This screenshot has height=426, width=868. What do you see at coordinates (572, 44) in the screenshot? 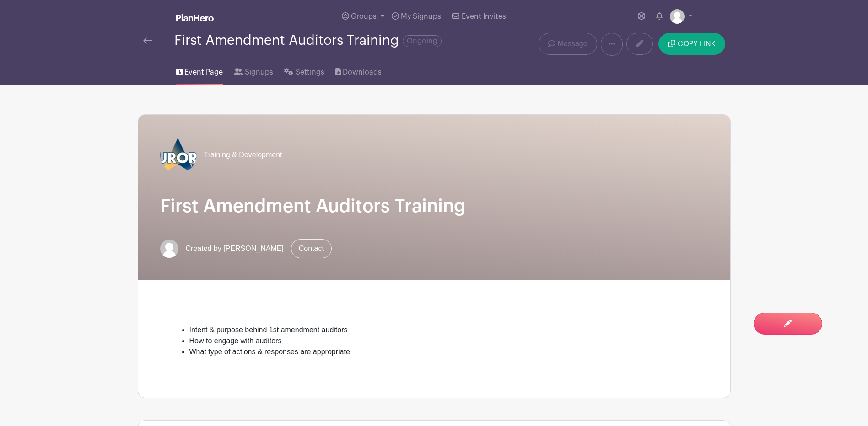
I see `span: Message` at bounding box center [572, 44].